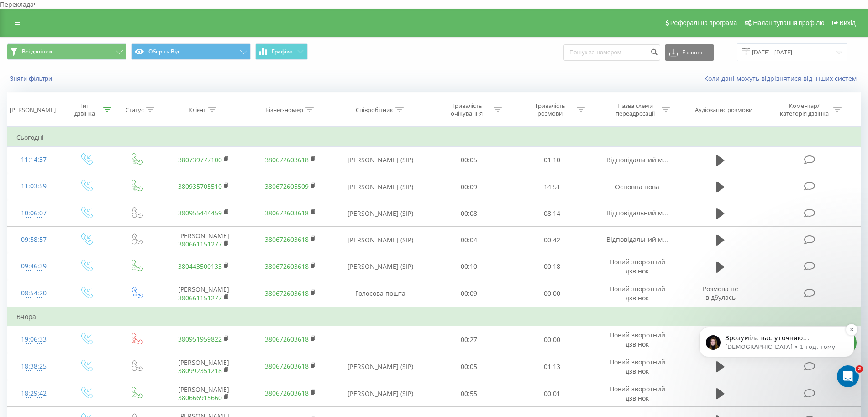 The image size is (868, 417). What do you see at coordinates (34, 213) in the screenshot?
I see `font: 10:06:07` at bounding box center [34, 213].